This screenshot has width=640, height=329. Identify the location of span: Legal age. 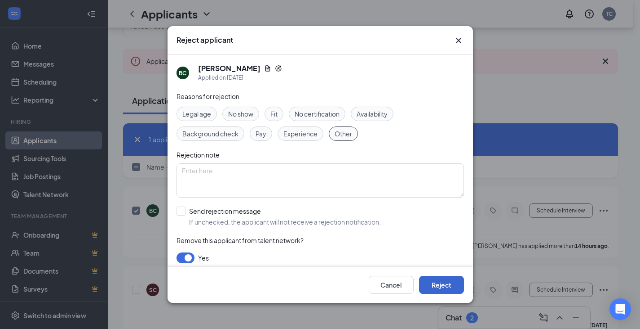
(197, 114).